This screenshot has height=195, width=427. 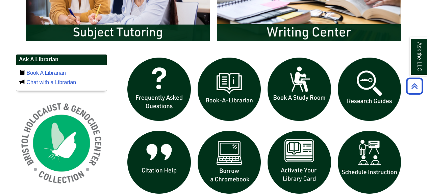 I want to click on img: book a study room icon links to book a study room web page, so click(x=299, y=89).